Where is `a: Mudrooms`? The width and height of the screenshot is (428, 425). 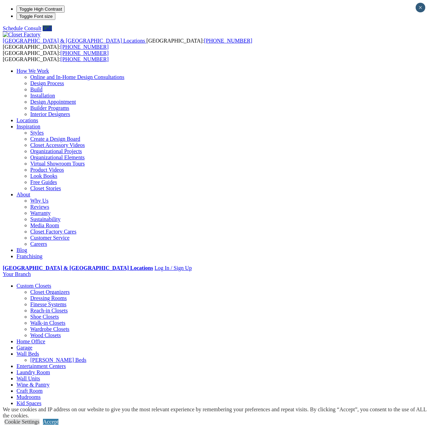 a: Mudrooms is located at coordinates (29, 397).